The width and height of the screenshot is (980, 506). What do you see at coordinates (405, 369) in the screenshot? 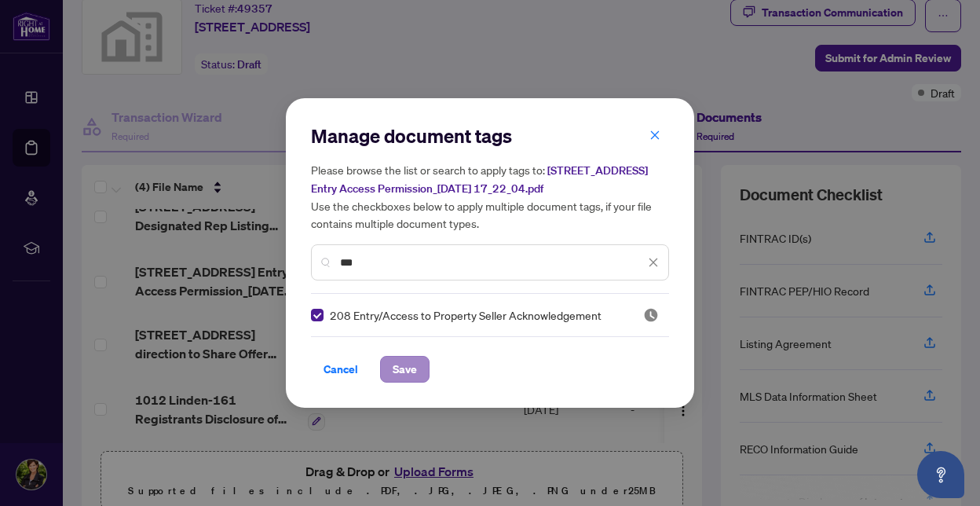
I see `span: Save` at bounding box center [405, 369].